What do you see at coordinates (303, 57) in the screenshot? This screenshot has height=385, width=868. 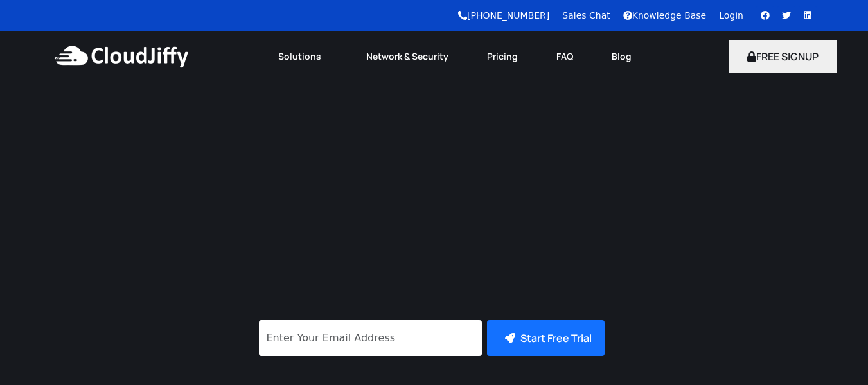 I see `a: Solutions` at bounding box center [303, 57].